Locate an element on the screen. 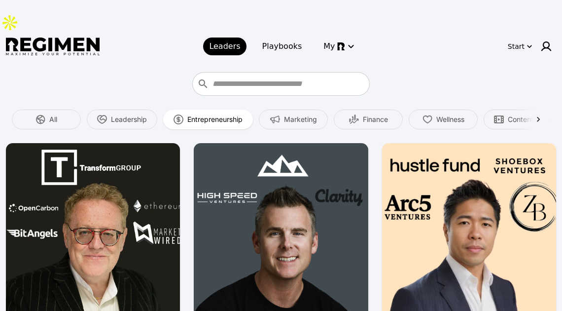 The width and height of the screenshot is (562, 311). span: My is located at coordinates (329, 46).